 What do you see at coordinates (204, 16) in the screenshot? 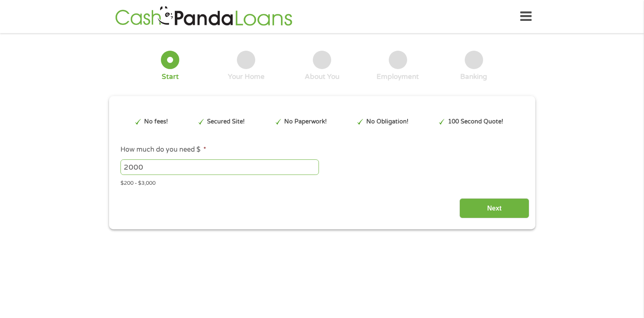
I see `img: GetLoanNow Logo` at bounding box center [204, 16].